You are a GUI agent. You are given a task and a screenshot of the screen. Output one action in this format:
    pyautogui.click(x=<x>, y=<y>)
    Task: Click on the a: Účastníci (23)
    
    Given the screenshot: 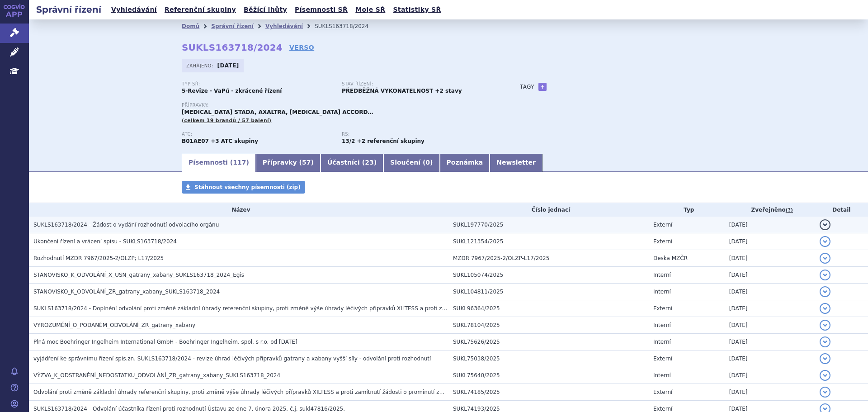 What is the action you would take?
    pyautogui.click(x=352, y=163)
    